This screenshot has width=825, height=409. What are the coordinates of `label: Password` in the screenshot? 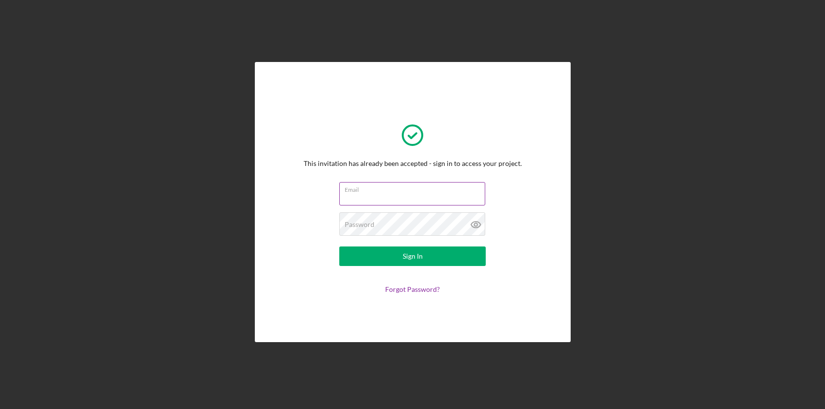 It's located at (359, 225).